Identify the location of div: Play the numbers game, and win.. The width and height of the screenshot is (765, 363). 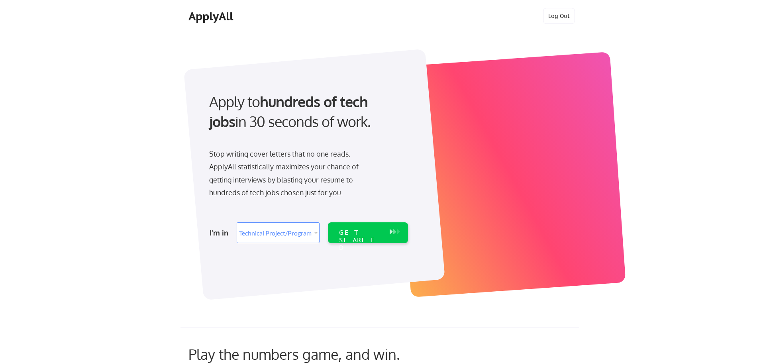
(312, 354).